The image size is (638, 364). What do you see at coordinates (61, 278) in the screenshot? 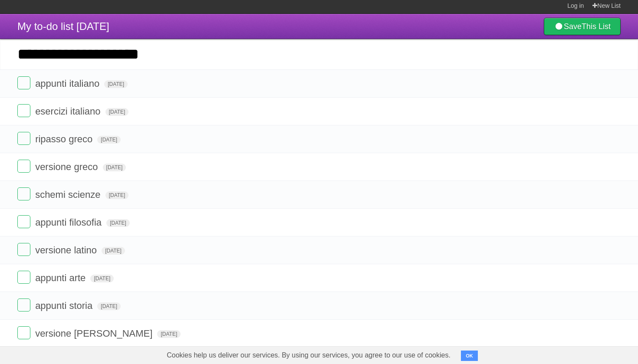
I see `span: appunti arte` at bounding box center [61, 278].